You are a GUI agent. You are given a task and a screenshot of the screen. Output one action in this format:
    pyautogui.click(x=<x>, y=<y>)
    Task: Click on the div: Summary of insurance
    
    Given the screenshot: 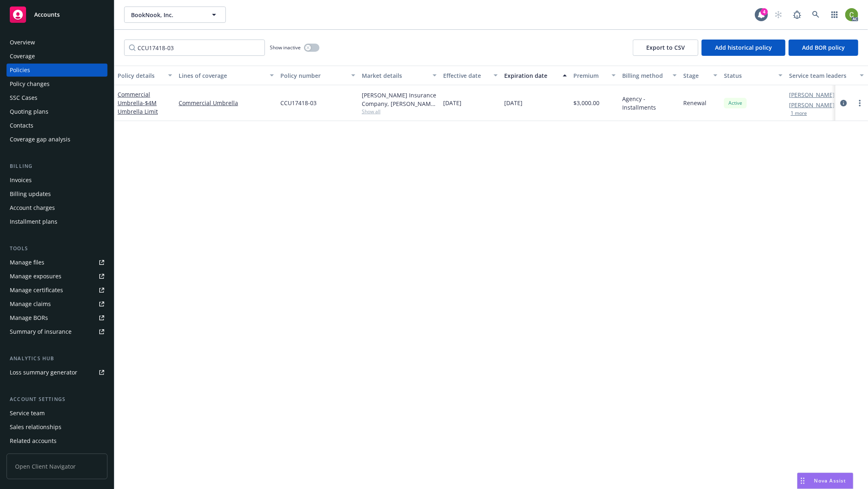 What is the action you would take?
    pyautogui.click(x=41, y=331)
    